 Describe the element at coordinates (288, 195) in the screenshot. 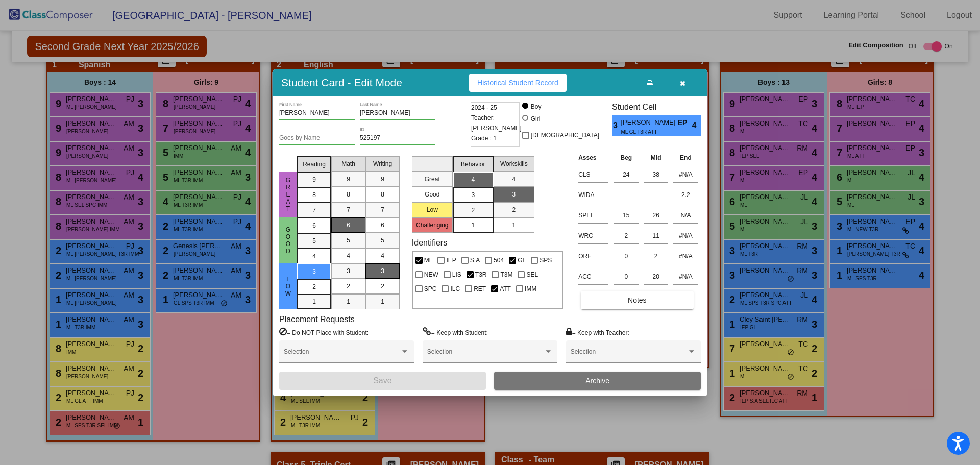

I see `span: Great` at that location.